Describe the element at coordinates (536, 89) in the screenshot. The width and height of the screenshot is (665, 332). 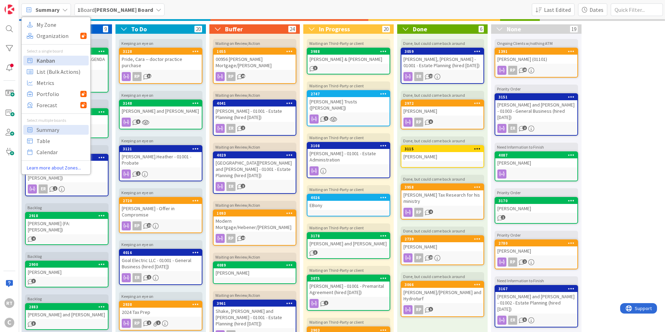
I see `div: Priority Order` at that location.